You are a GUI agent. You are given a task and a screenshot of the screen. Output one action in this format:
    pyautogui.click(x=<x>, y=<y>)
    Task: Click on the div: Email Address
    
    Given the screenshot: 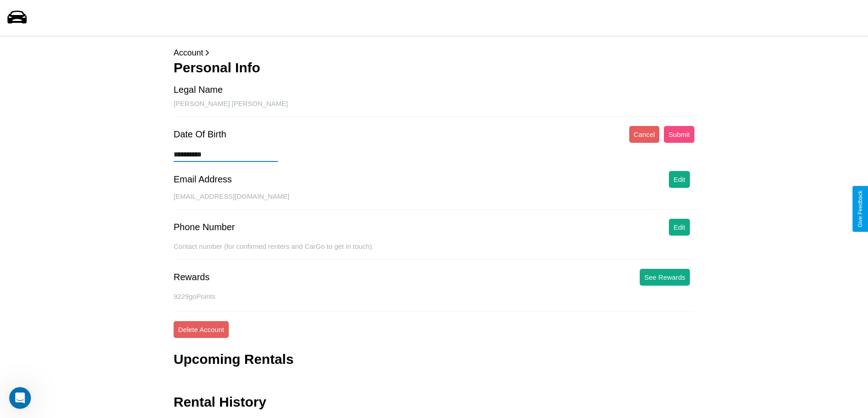 What is the action you would take?
    pyautogui.click(x=202, y=179)
    